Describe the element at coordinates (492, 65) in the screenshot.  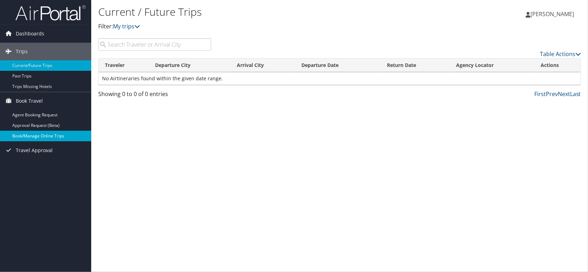
I see `th: Agency Locator: activate to sort column ascending` at that location.